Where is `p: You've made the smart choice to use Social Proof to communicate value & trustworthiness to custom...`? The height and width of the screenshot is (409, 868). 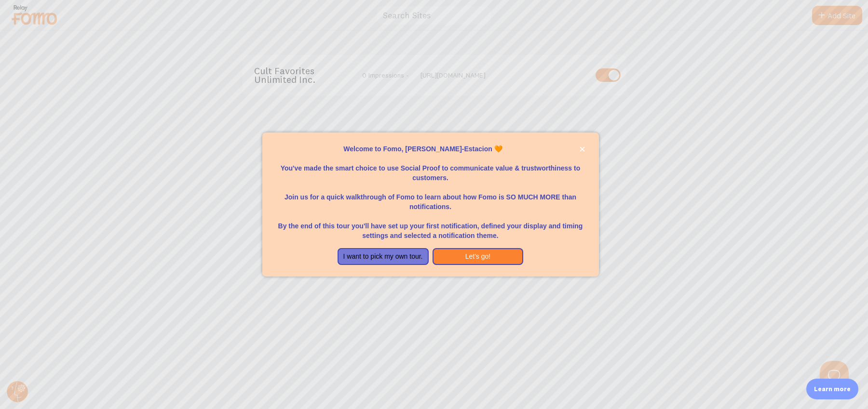
p: You've made the smart choice to use Social Proof to communicate value & trustworthiness to custom... is located at coordinates (431, 168).